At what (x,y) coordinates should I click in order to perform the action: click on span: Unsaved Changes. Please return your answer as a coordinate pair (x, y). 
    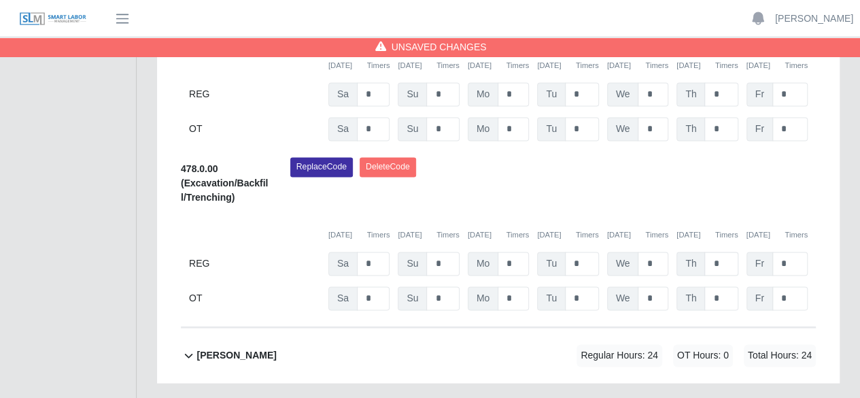
    Looking at the image, I should click on (439, 47).